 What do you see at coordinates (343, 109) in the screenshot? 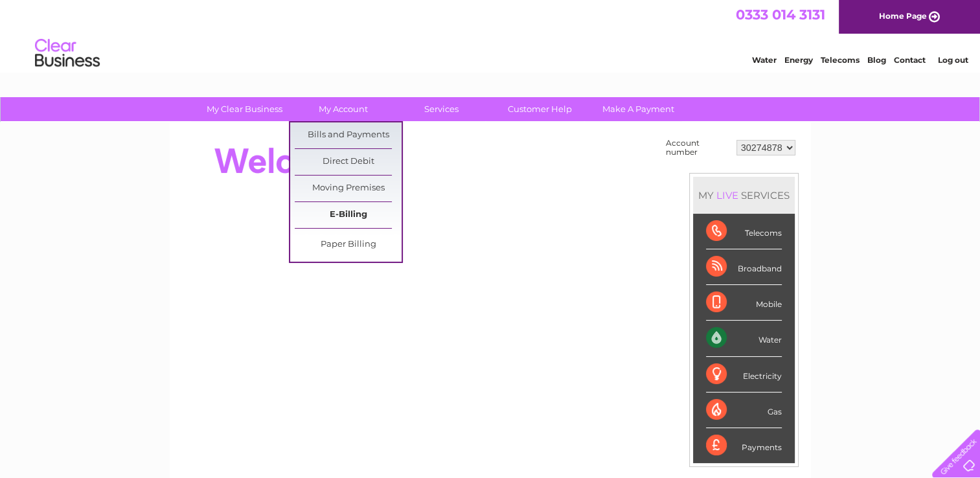
I see `a: My Account` at bounding box center [343, 109].